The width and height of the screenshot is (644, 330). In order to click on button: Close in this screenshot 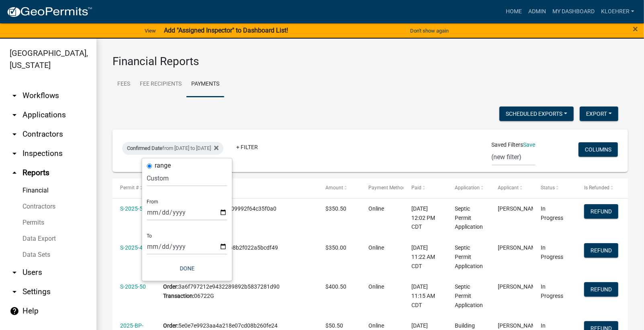, I will do `click(635, 29)`.